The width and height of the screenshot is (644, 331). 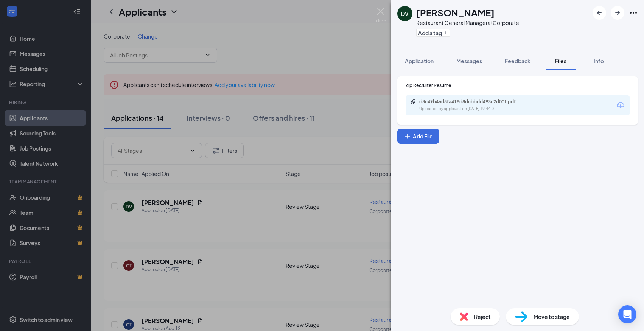 What do you see at coordinates (620, 105) in the screenshot?
I see `svg: Download` at bounding box center [620, 105].